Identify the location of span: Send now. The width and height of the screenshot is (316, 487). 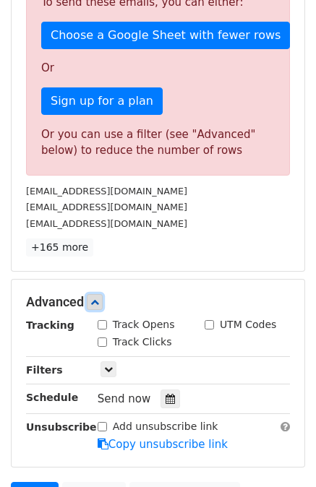
(124, 399).